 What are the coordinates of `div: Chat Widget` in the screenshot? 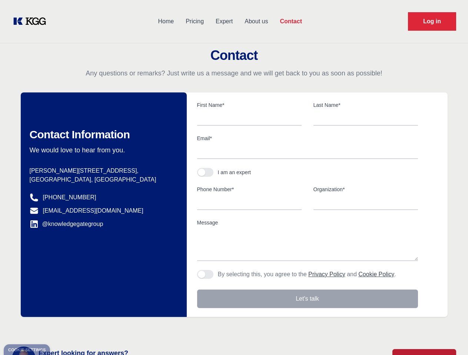 It's located at (449, 338).